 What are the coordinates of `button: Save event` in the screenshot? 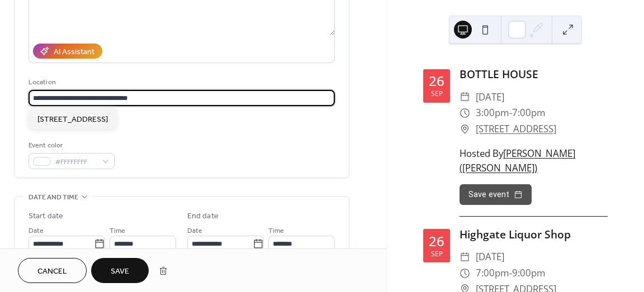 It's located at (495, 195).